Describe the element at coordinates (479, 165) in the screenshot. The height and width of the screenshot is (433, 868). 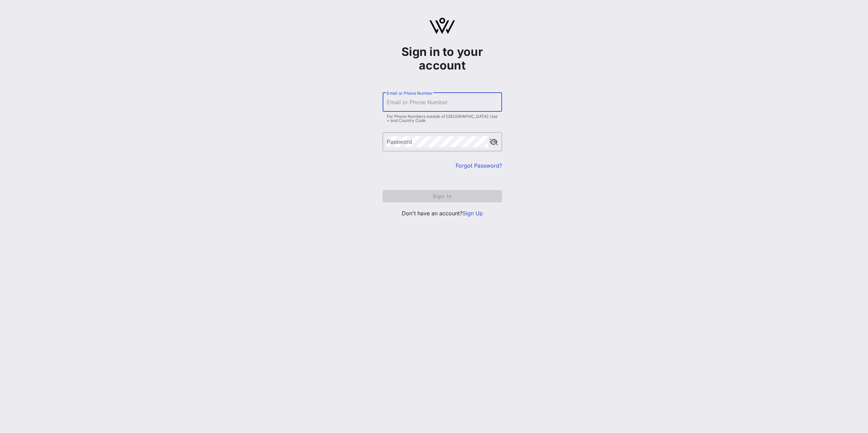
I see `a: Forgot Password?` at that location.